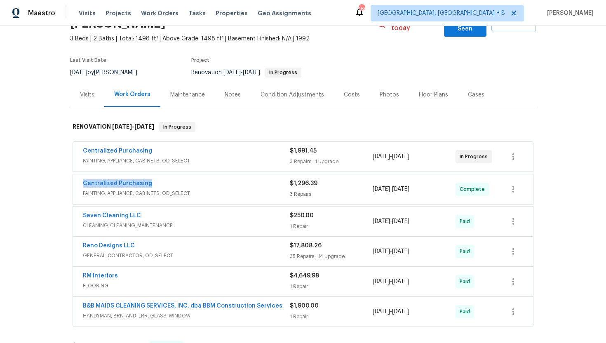 This screenshot has width=606, height=343. Describe the element at coordinates (233, 95) in the screenshot. I see `div: Notes` at that location.